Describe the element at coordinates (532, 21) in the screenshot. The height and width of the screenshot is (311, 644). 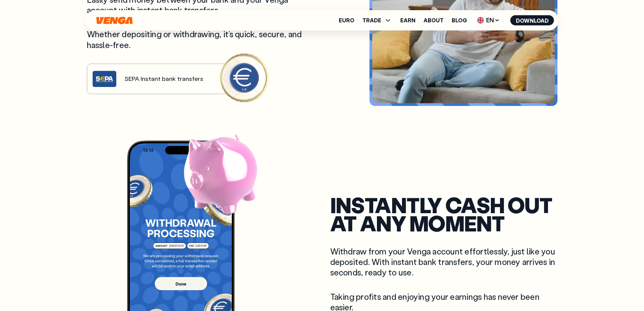
I see `a: Download` at that location.